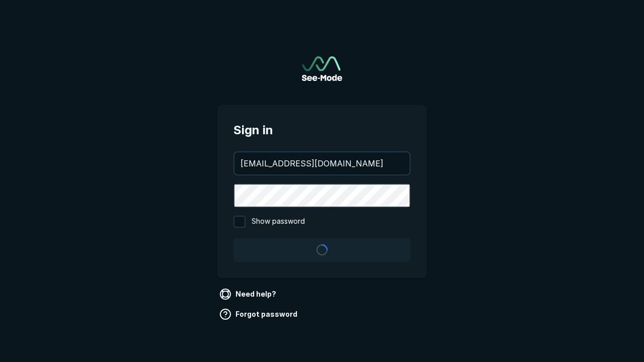  I want to click on span: Sign in, so click(322, 130).